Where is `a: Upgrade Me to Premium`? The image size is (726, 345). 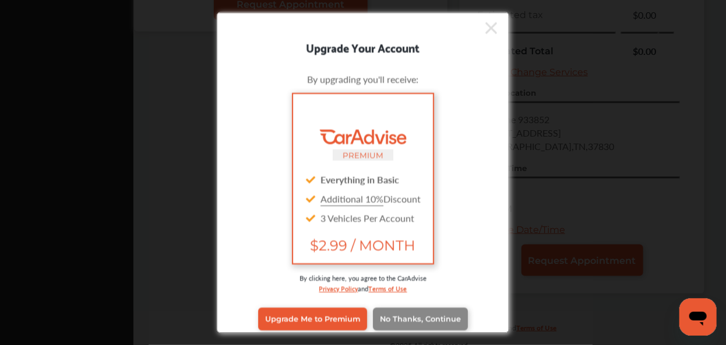 a: Upgrade Me to Premium is located at coordinates (312, 318).